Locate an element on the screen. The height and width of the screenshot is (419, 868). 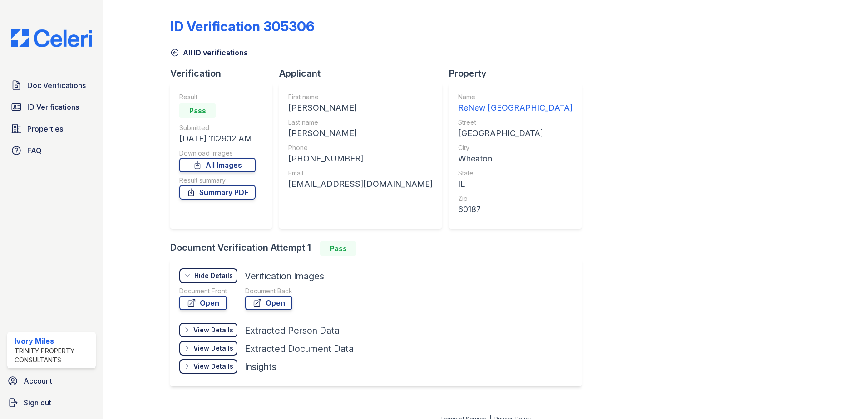
div: Verification Images is located at coordinates (284, 277).